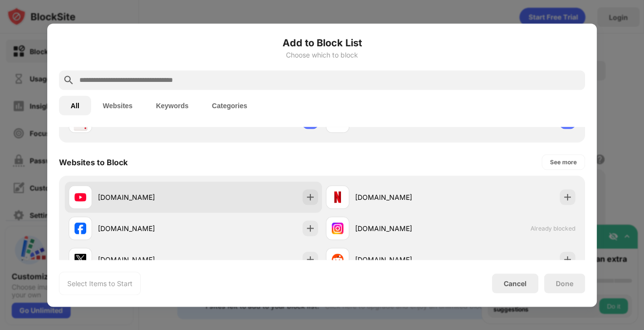 The height and width of the screenshot is (330, 644). What do you see at coordinates (322, 55) in the screenshot?
I see `div: Choose which to block` at bounding box center [322, 55].